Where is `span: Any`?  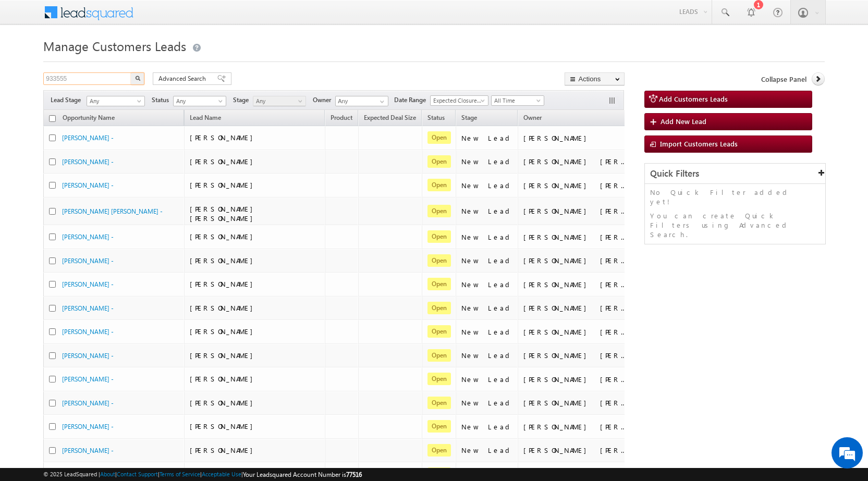
span: Any is located at coordinates (278, 101).